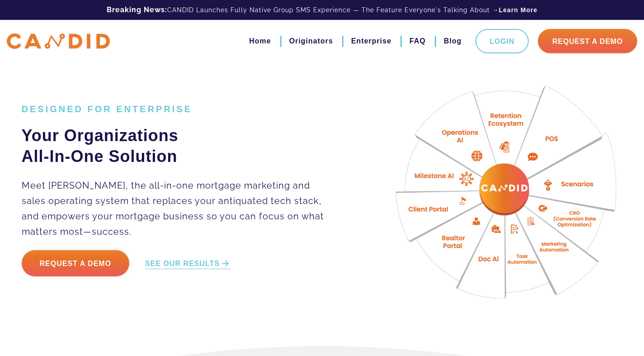 The height and width of the screenshot is (356, 644). I want to click on img: CANDID APP, so click(58, 41).